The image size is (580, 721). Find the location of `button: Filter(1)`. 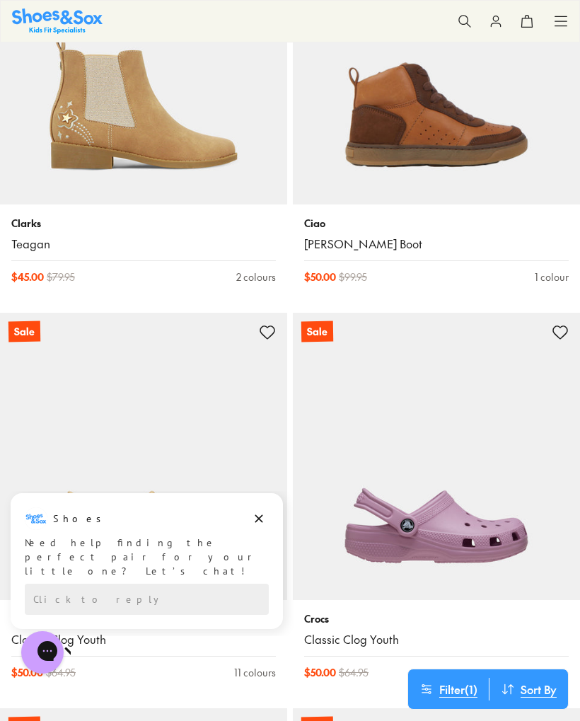

button: Filter(1) is located at coordinates (448, 689).